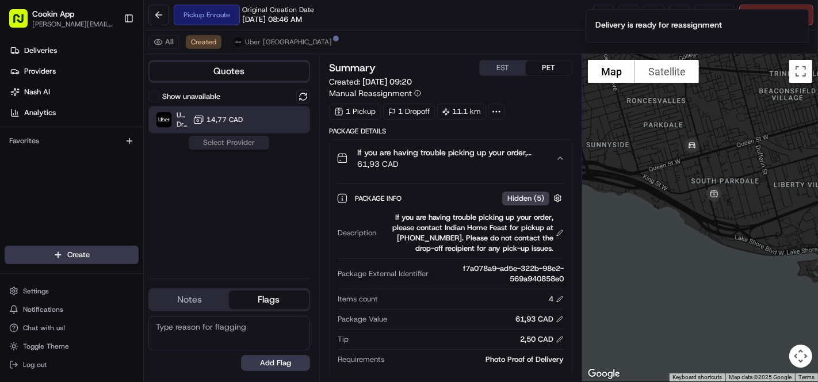 Image resolution: width=818 pixels, height=382 pixels. What do you see at coordinates (379, 198) in the screenshot?
I see `span: Package Info` at bounding box center [379, 198].